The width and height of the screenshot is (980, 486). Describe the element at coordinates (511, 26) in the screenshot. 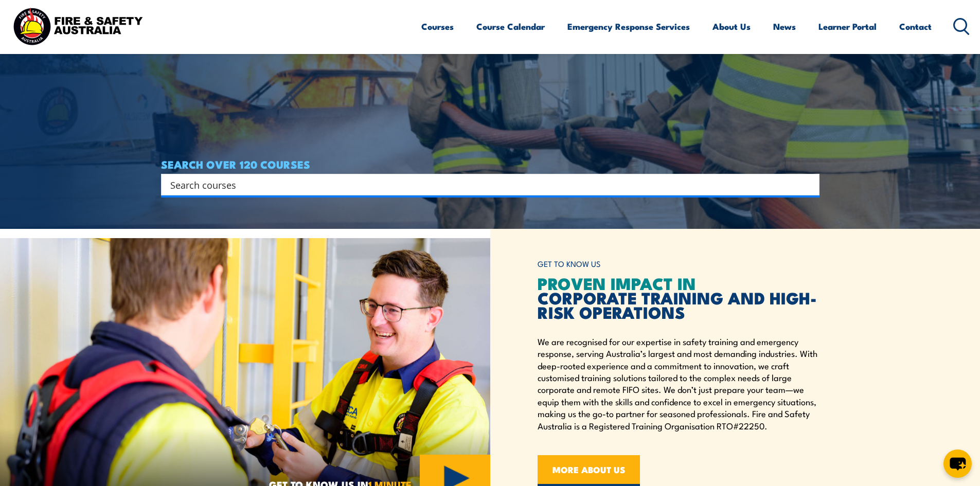

I see `a: Course Calendar` at that location.